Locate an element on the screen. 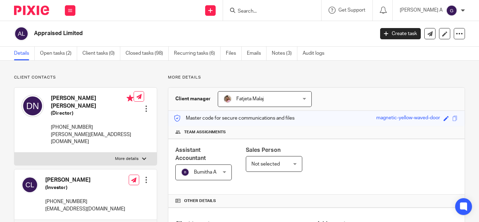  span: Not selected is located at coordinates (266, 164).